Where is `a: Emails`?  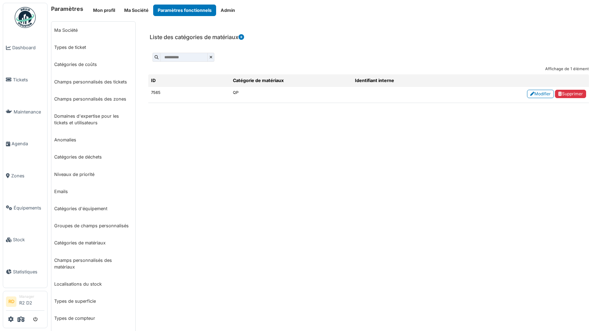 a: Emails is located at coordinates (93, 191).